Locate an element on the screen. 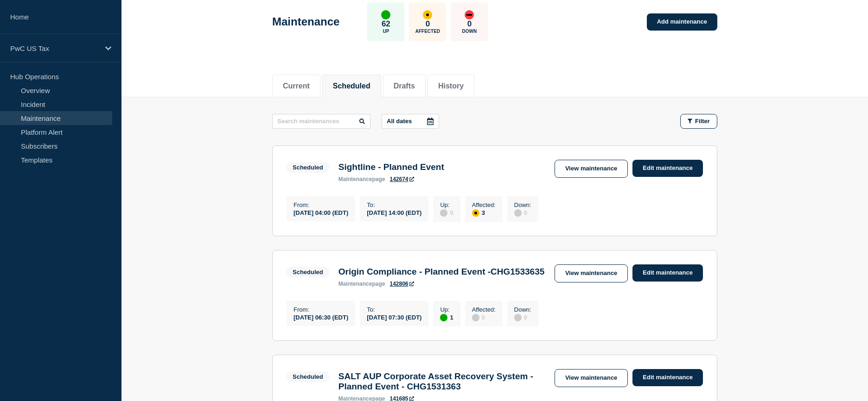  p: All dates is located at coordinates (400, 121).